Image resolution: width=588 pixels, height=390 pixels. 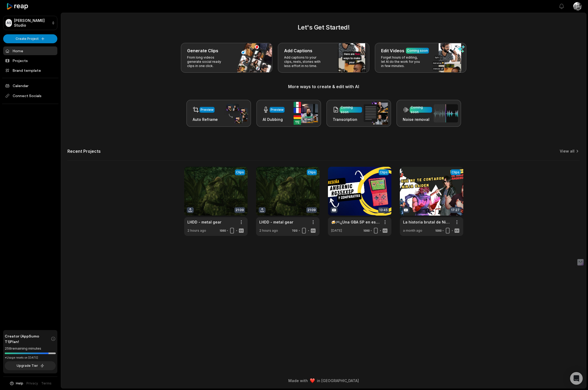 I want to click on p: Add captions to your clips, reels, stories with less effort in no time., so click(x=305, y=62).